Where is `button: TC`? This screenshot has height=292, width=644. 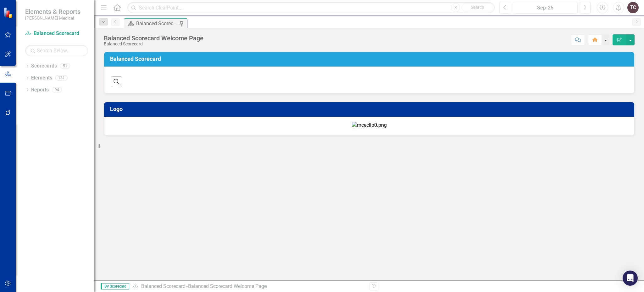 button: TC is located at coordinates (633, 7).